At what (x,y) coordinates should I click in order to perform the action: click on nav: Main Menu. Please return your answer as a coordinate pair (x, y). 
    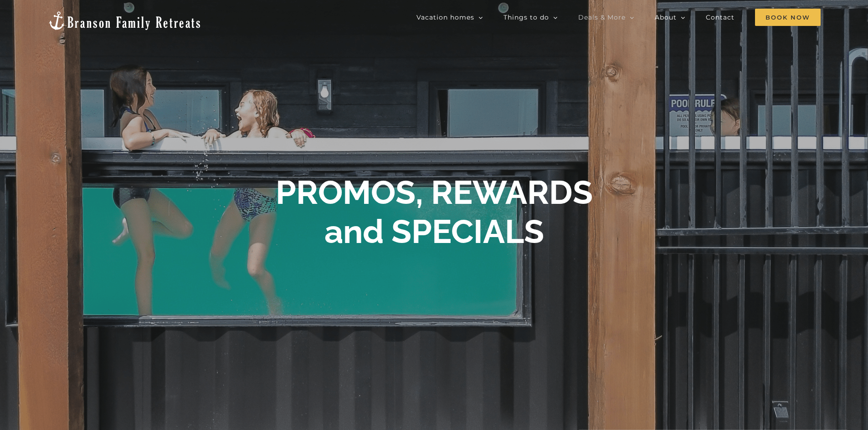
    Looking at the image, I should click on (619, 17).